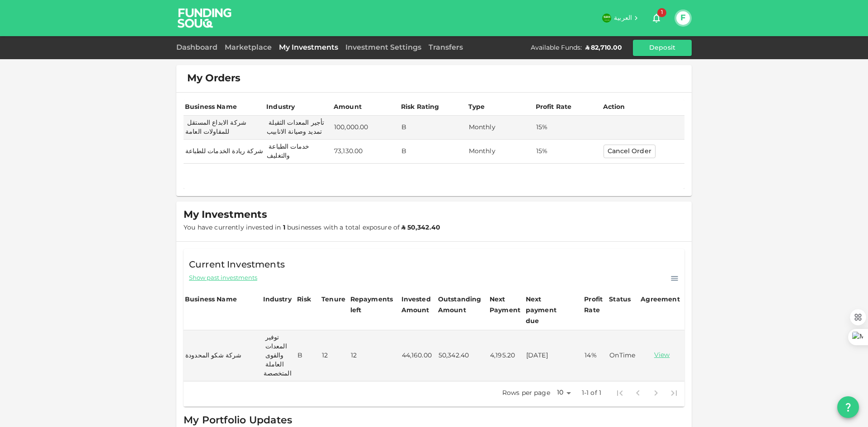 This screenshot has width=868, height=427. Describe the element at coordinates (420, 107) in the screenshot. I see `div: Risk Rating` at that location.